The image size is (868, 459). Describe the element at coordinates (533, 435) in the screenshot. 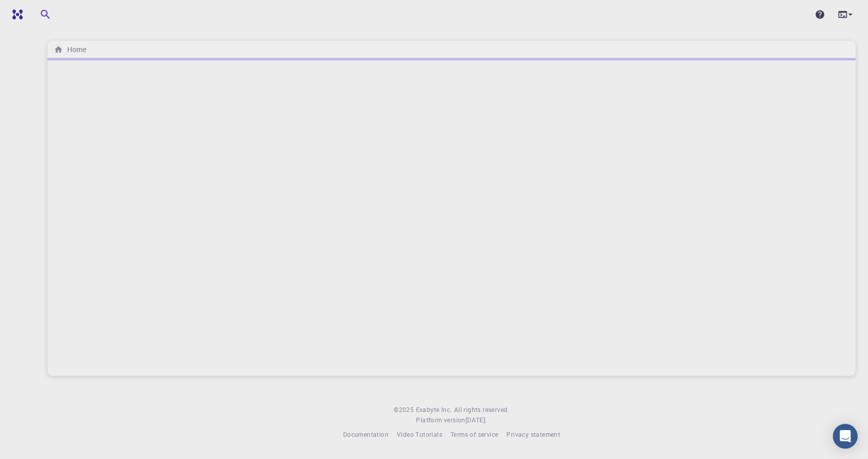

I see `span: Privacy statement` at that location.